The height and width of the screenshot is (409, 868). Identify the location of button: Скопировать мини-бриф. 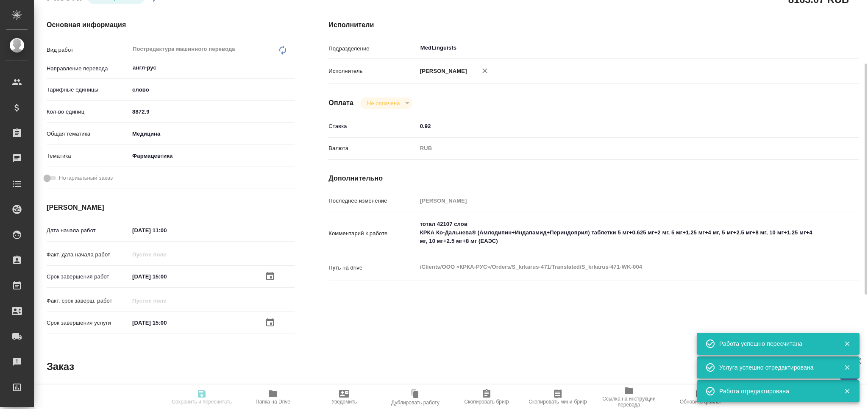
(558, 397).